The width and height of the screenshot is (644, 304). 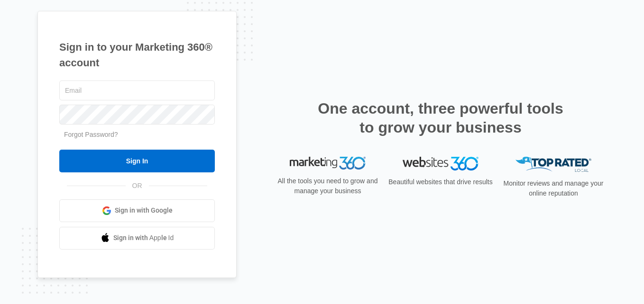 I want to click on h2: One account, three powerful tools to grow your business, so click(x=441, y=118).